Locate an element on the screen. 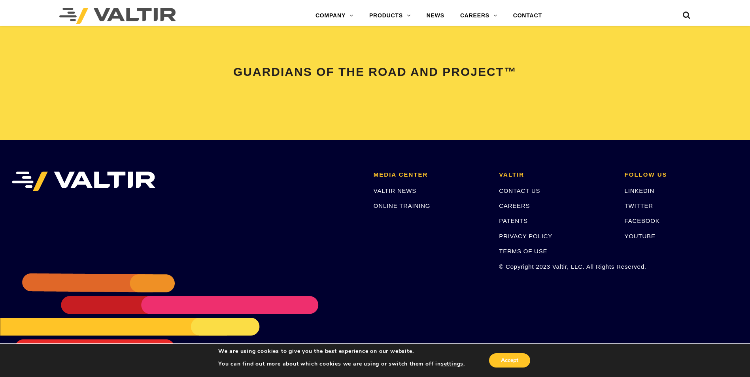 Image resolution: width=750 pixels, height=377 pixels. a: FACEBOOK is located at coordinates (642, 221).